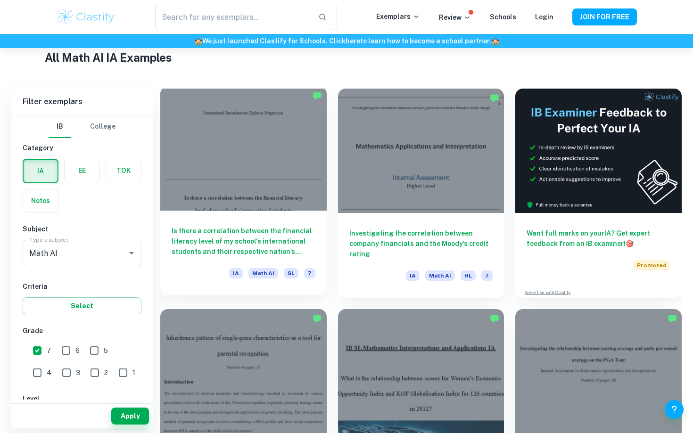  What do you see at coordinates (41, 171) in the screenshot?
I see `button: IA` at bounding box center [41, 171].